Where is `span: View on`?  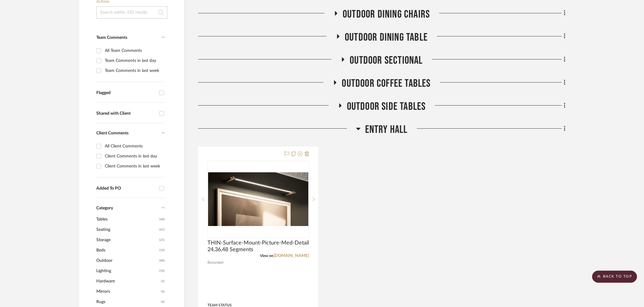
span: View on is located at coordinates (267, 256).